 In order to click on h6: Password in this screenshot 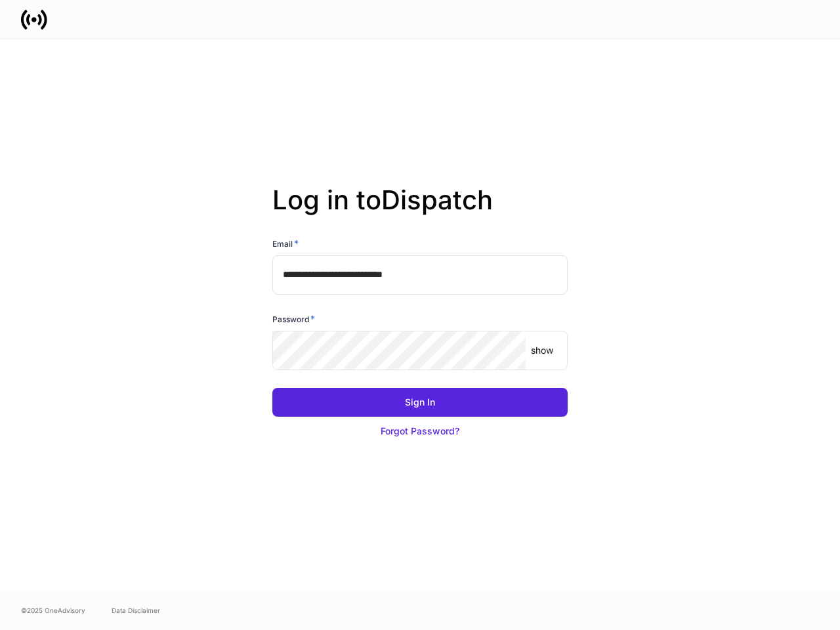, I will do `click(294, 319)`.